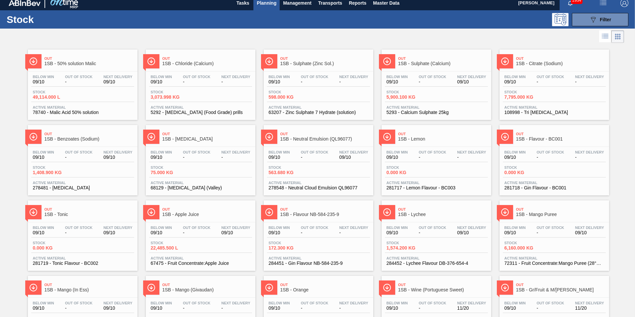 The width and height of the screenshot is (635, 317). Describe the element at coordinates (56, 19) in the screenshot. I see `h1: Stock` at that location.